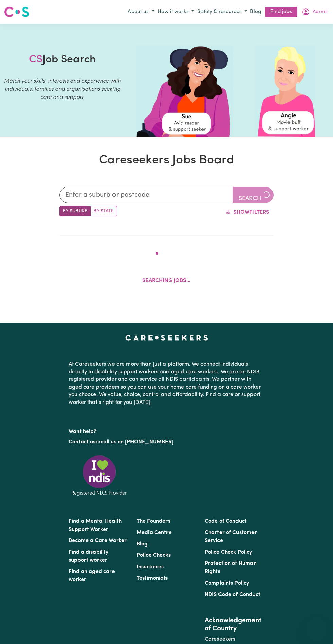 The width and height of the screenshot is (333, 644). I want to click on label: Search by state, so click(103, 211).